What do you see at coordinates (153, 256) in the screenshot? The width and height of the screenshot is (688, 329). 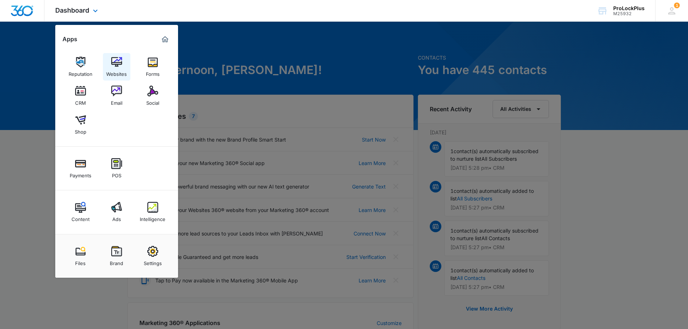 I see `a: Settings` at bounding box center [153, 256].